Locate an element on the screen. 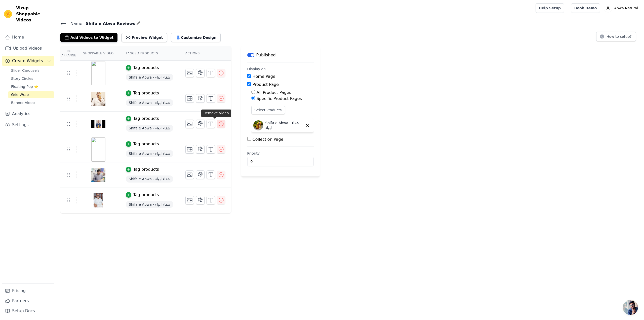 The image size is (644, 320). button: A Abwa Natural is located at coordinates (622, 8).